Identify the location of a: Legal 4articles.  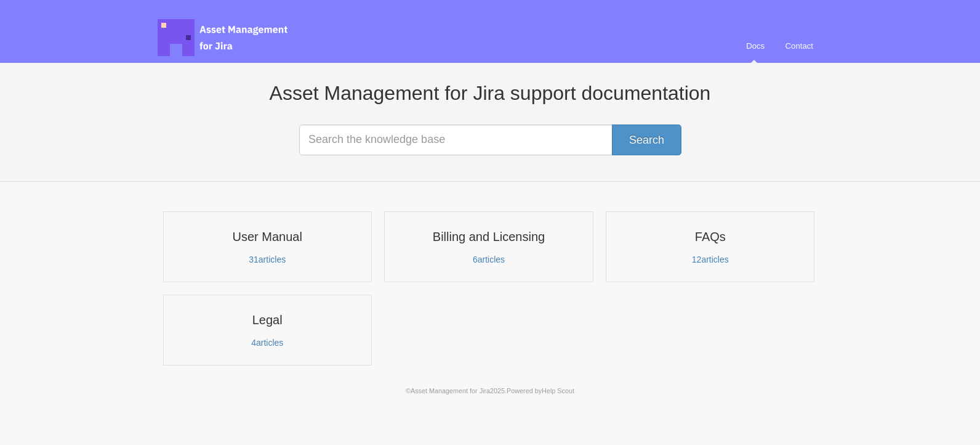
(268, 329).